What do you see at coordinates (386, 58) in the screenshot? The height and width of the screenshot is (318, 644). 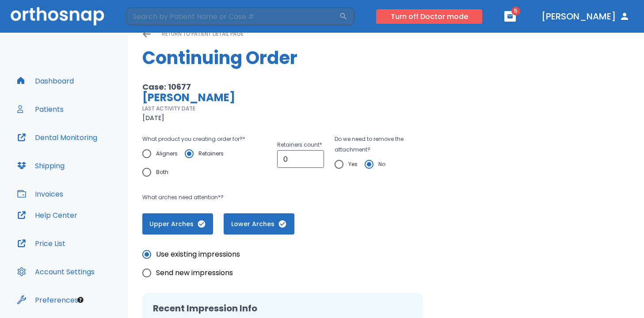 I see `h1: Continuing Order` at bounding box center [386, 58].